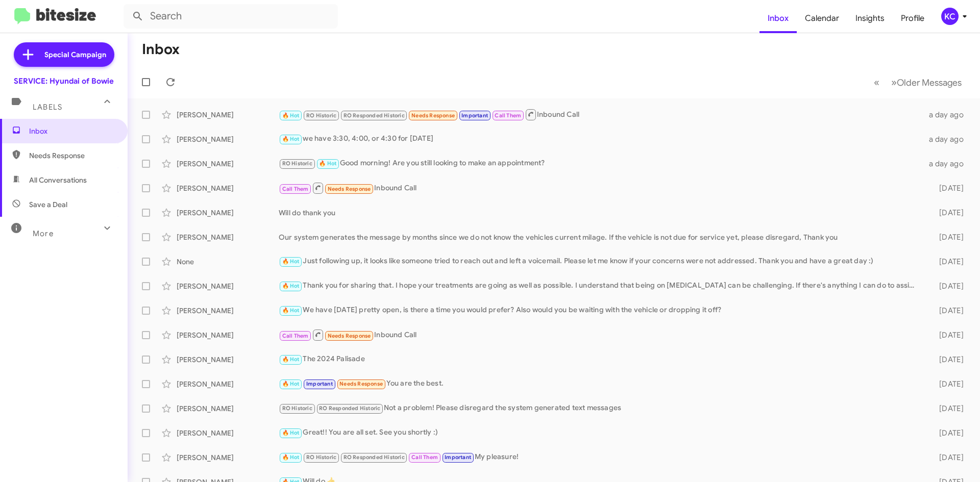 The image size is (980, 482). I want to click on div: The 2024 Palisade, so click(601, 360).